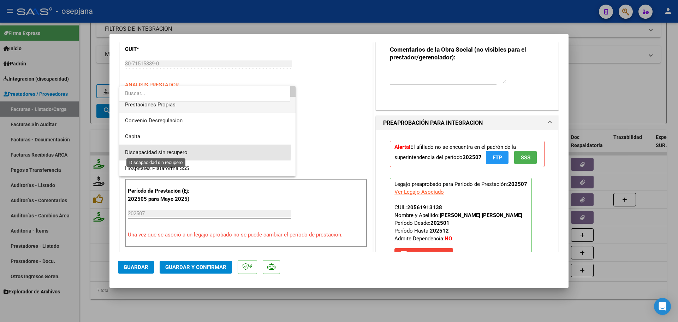 This screenshot has width=678, height=322. I want to click on span: Convenio Desregulacion, so click(154, 120).